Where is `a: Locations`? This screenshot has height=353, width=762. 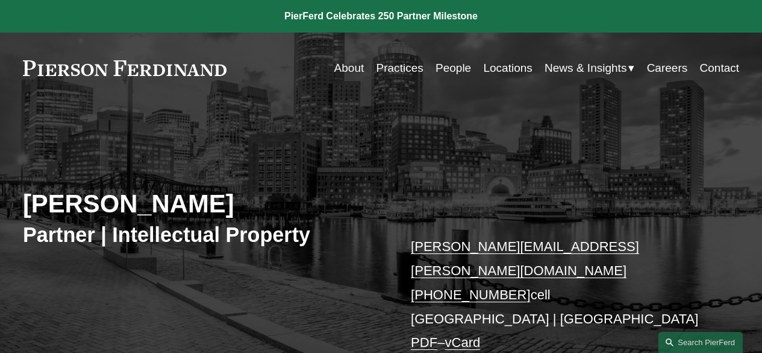
a: Locations is located at coordinates (507, 68).